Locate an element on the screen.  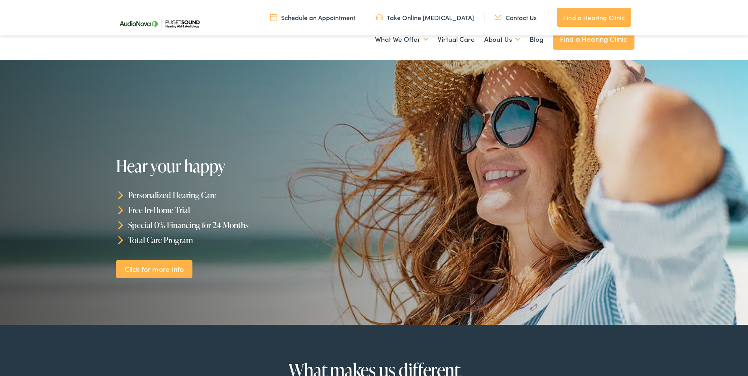
a: About Us is located at coordinates (502, 39).